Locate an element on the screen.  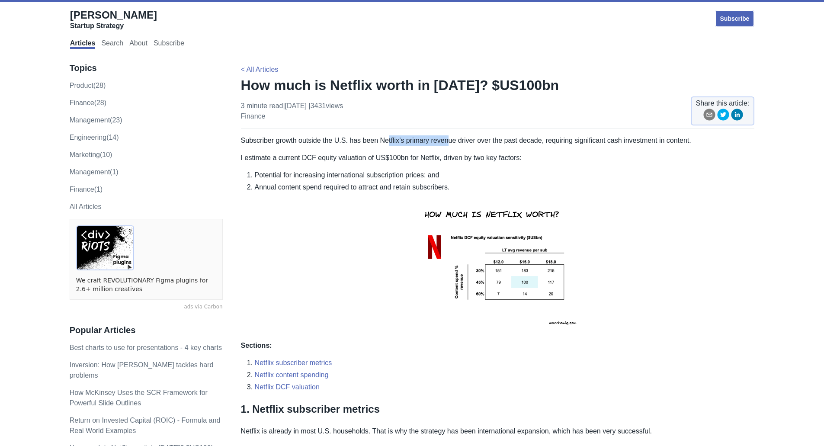
span: | 3431 views is located at coordinates (326, 106).